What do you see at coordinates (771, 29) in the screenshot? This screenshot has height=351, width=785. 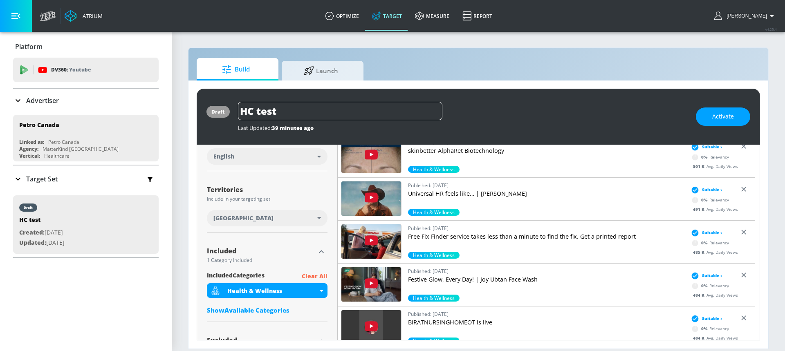 I see `span: v 4.25.4` at bounding box center [771, 29].